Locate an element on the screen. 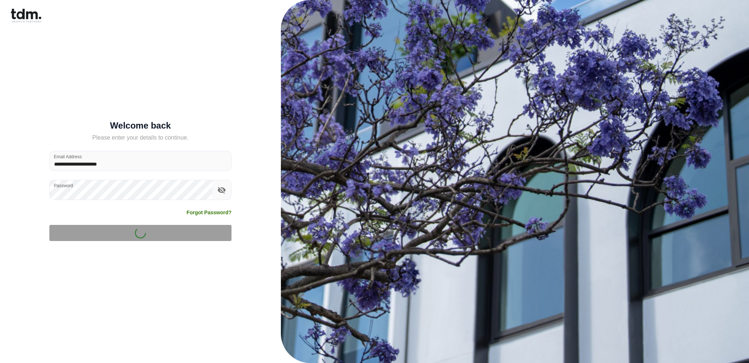 The image size is (749, 363). h5: Please enter your details to continue. is located at coordinates (140, 138).